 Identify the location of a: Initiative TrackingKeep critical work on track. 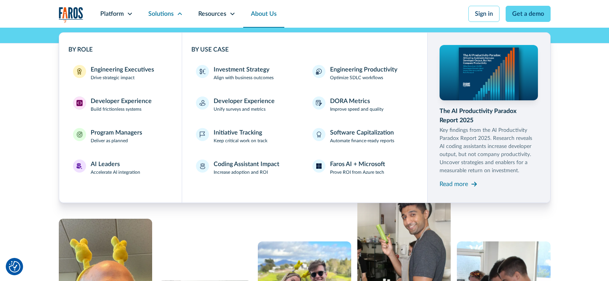
(246, 136).